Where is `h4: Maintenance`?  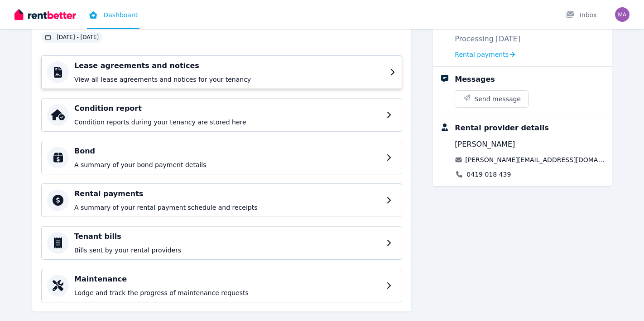
h4: Maintenance is located at coordinates (228, 279).